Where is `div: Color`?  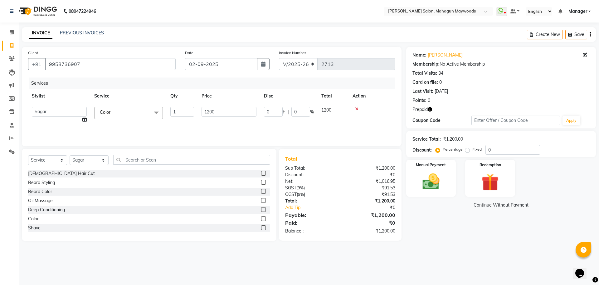
div: Color is located at coordinates (33, 219).